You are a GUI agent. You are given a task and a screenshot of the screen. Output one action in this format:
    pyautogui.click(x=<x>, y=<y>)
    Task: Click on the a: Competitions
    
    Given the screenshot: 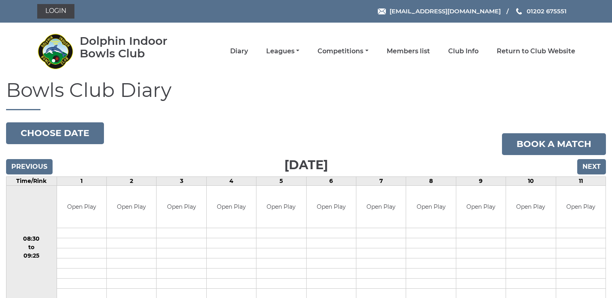 What is the action you would take?
    pyautogui.click(x=343, y=51)
    